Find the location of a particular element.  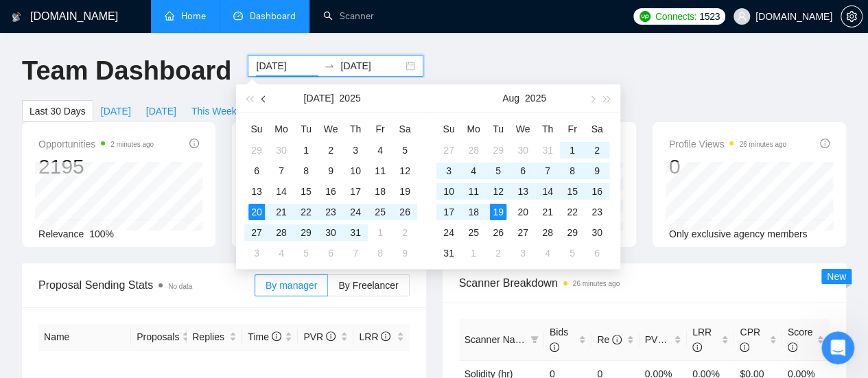

td: 2025-08-18 is located at coordinates (474, 212).